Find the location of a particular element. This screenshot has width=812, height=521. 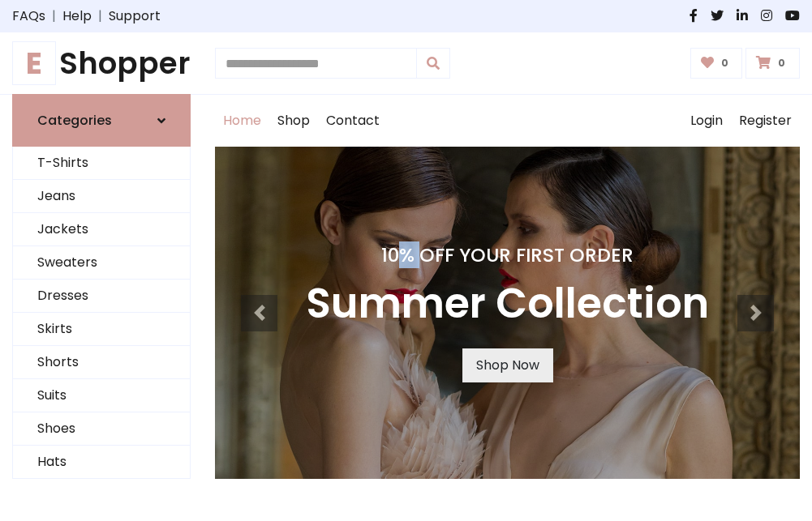

a: Skirts is located at coordinates (101, 329).